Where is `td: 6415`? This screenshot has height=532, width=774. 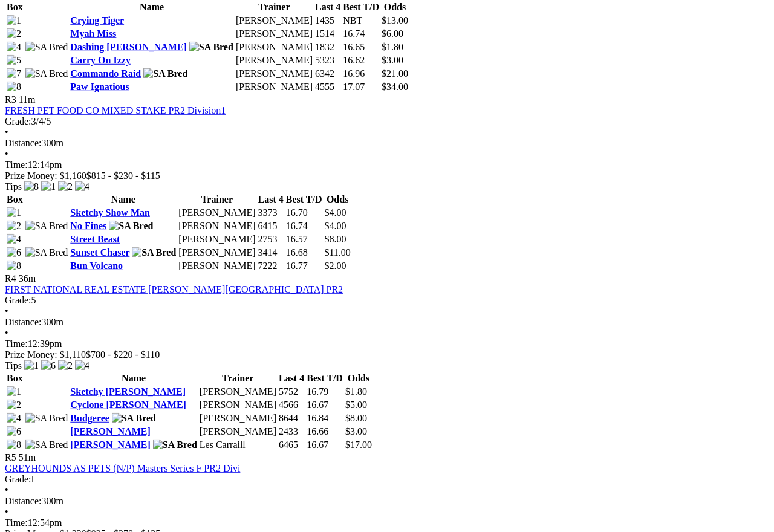
td: 6415 is located at coordinates (270, 226).